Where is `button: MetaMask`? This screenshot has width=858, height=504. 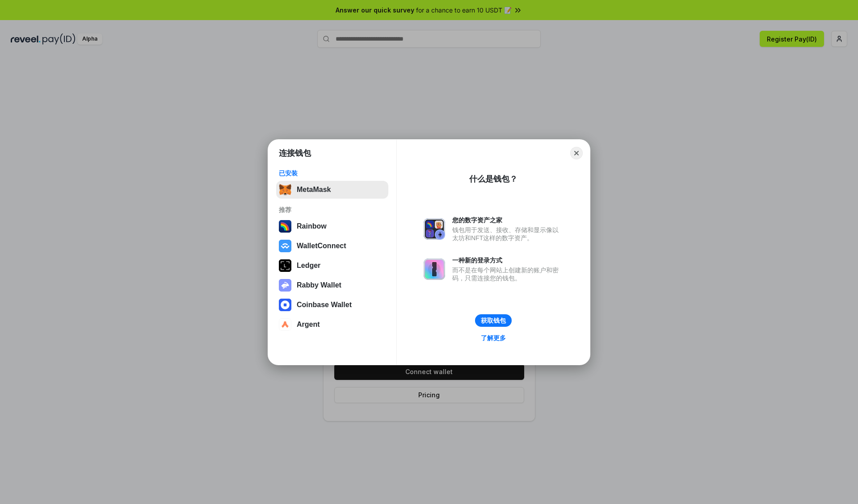
button: MetaMask is located at coordinates (332, 190).